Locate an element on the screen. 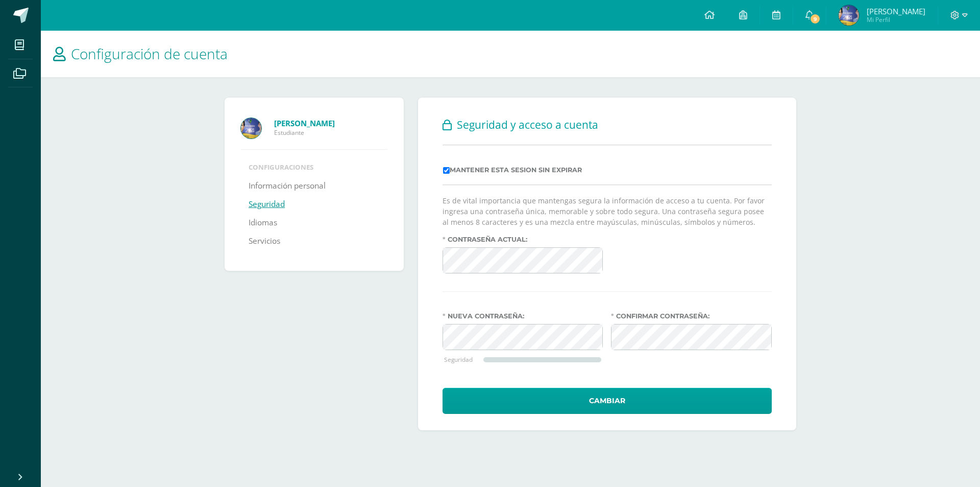  label: Contraseña actual: is located at coordinates (523, 239).